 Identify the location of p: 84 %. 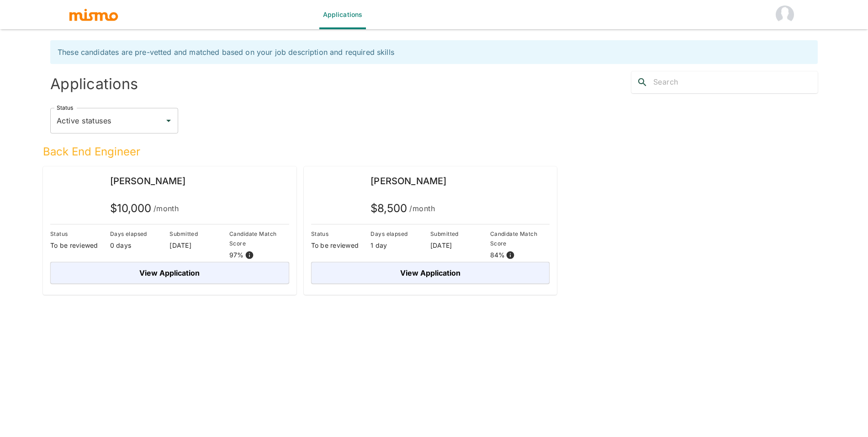
(498, 255).